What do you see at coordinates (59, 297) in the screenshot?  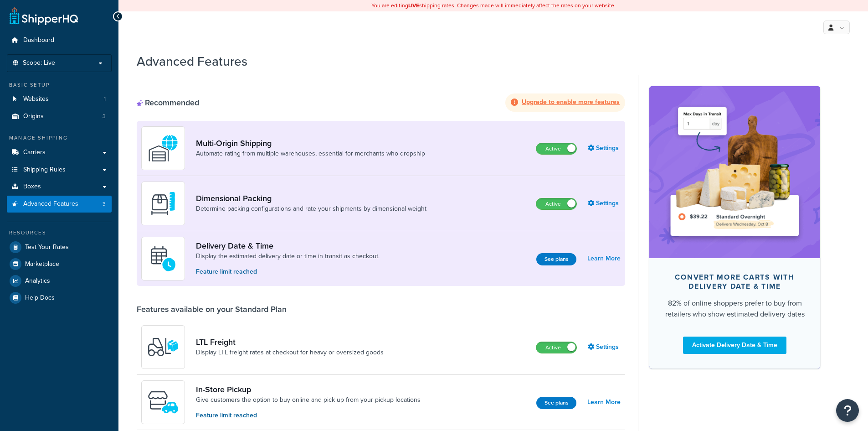 I see `a: Help Docs` at bounding box center [59, 297].